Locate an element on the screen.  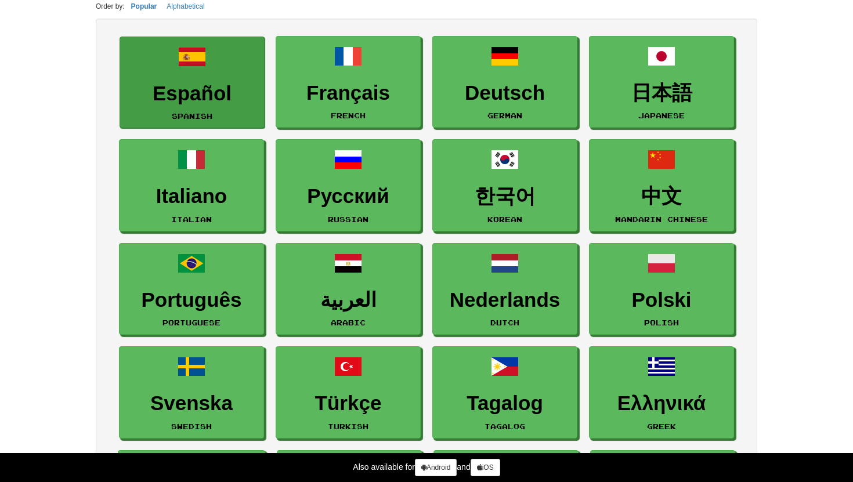
h3: Italiano is located at coordinates (191, 196).